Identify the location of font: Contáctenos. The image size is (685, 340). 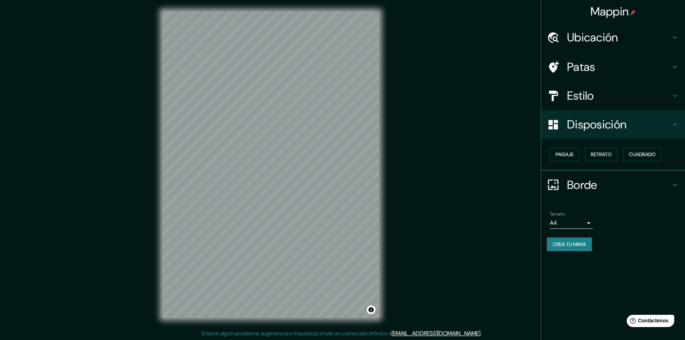
(32, 9).